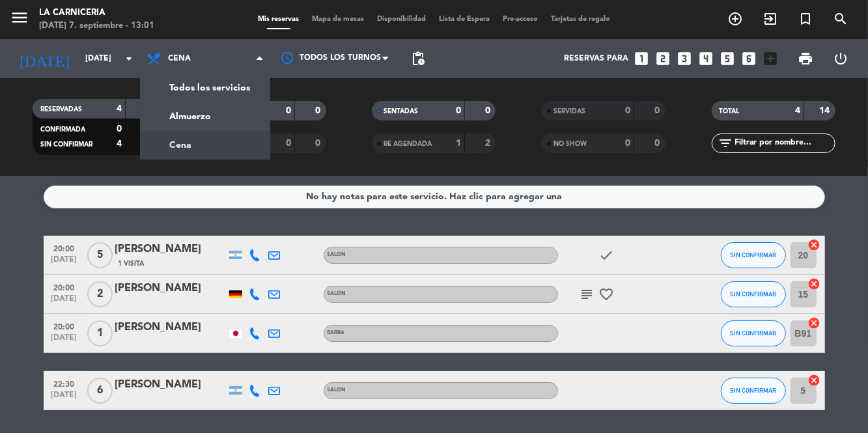  I want to click on span: Disponibilidad, so click(401, 19).